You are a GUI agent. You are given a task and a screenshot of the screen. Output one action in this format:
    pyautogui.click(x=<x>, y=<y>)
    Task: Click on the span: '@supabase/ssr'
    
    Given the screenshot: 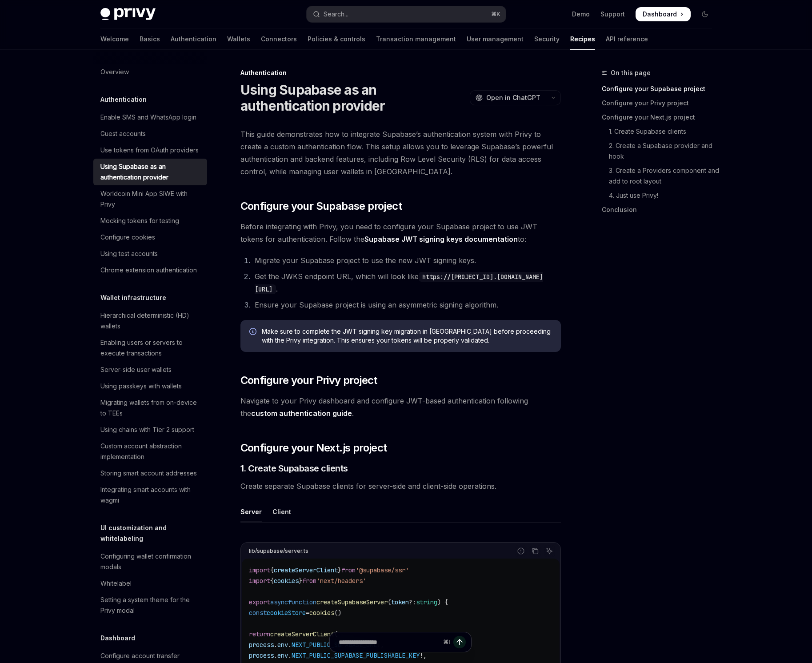 What is the action you would take?
    pyautogui.click(x=382, y=570)
    